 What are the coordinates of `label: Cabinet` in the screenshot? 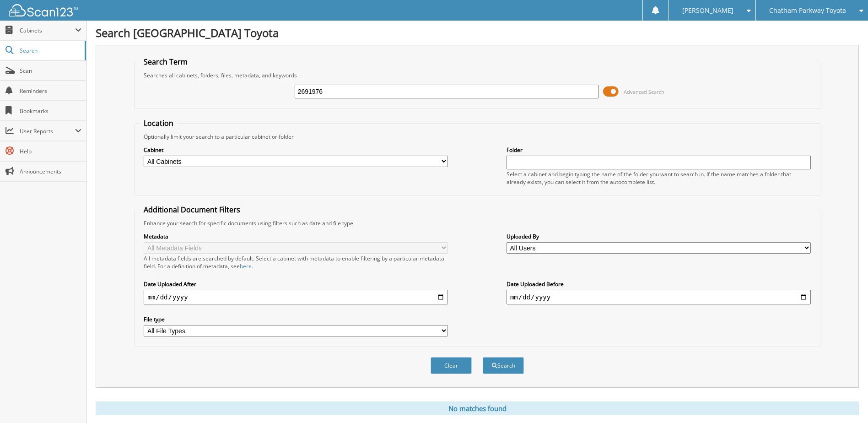 It's located at (296, 150).